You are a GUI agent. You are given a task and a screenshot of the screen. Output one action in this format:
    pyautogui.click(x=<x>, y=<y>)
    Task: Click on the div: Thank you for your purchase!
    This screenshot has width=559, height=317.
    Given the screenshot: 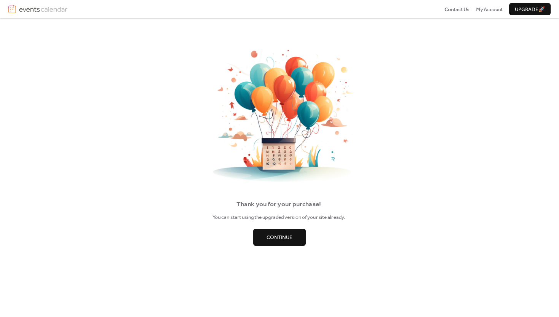 What is the action you would take?
    pyautogui.click(x=279, y=204)
    